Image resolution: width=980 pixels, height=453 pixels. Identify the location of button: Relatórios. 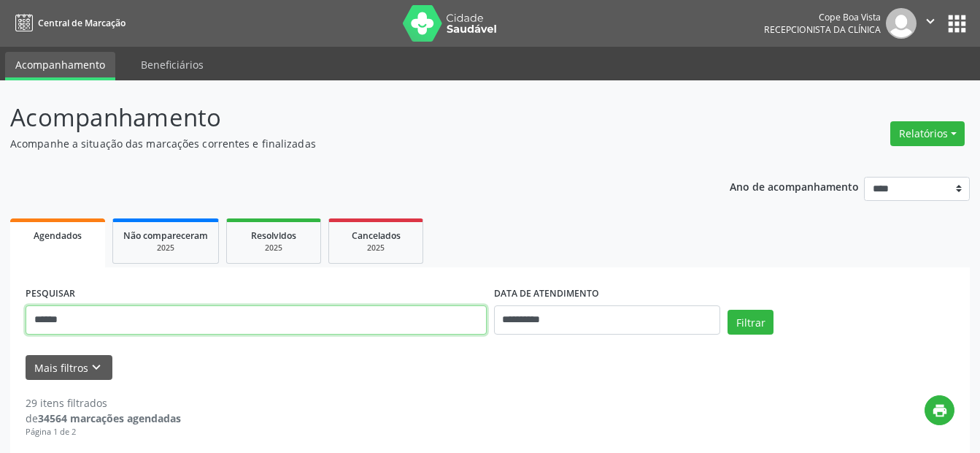
(928, 134).